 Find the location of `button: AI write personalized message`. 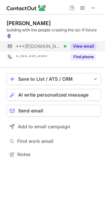

button: AI write personalized message is located at coordinates (54, 95).